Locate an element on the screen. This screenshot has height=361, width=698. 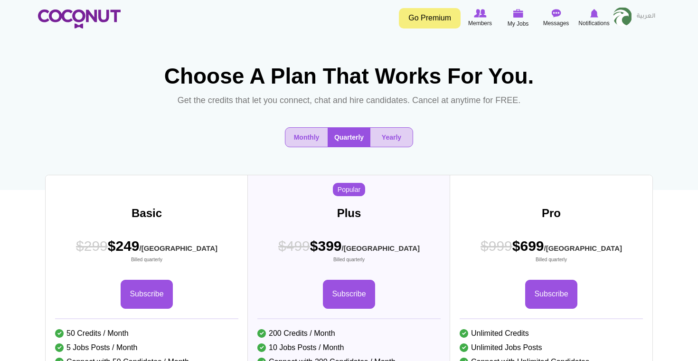
img: My Jobs is located at coordinates (518, 13).